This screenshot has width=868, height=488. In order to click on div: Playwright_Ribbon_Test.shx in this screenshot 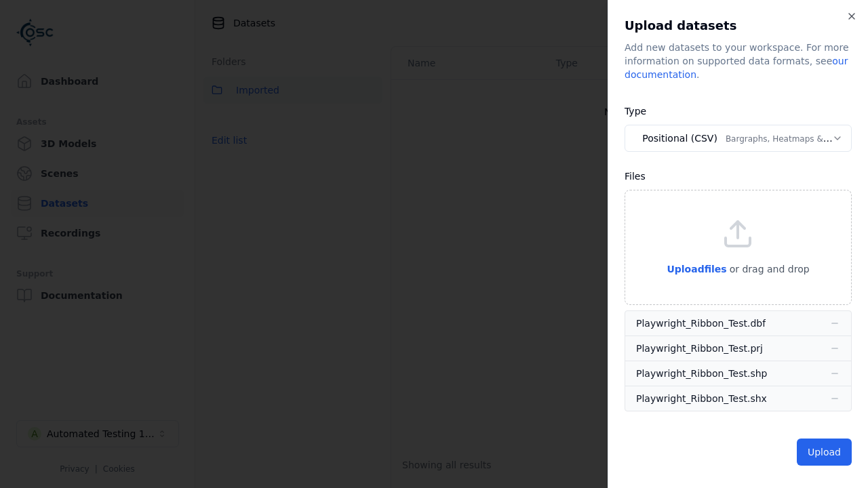, I will do `click(701, 399)`.